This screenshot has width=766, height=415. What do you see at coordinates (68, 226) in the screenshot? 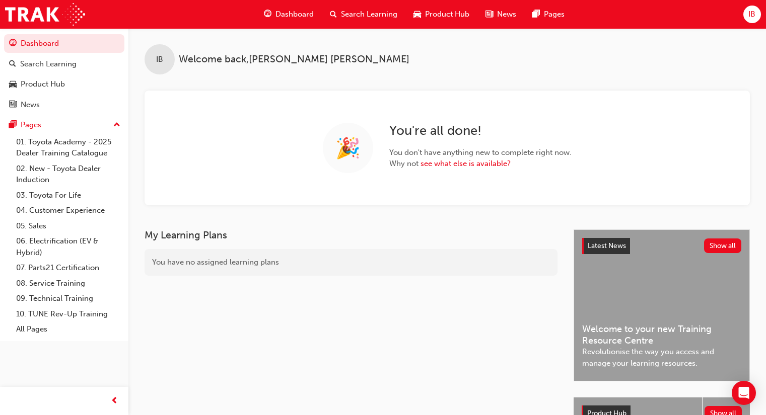
I see `a: 05. Sales` at bounding box center [68, 226].